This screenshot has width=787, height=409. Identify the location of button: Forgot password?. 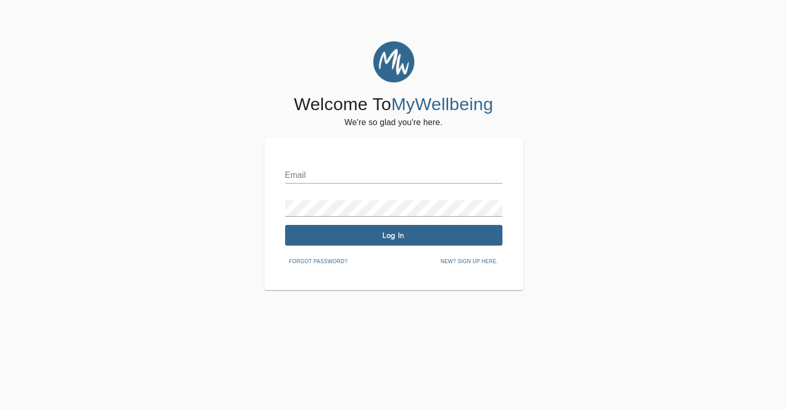
(318, 262).